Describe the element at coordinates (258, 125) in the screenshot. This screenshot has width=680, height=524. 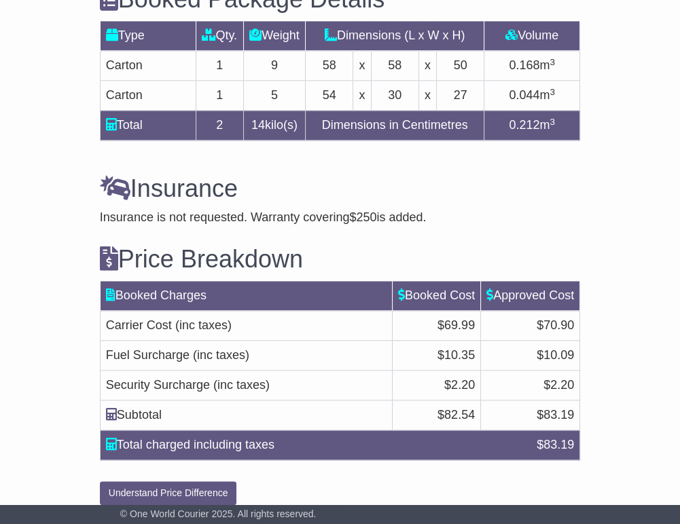
I see `span: 14` at that location.